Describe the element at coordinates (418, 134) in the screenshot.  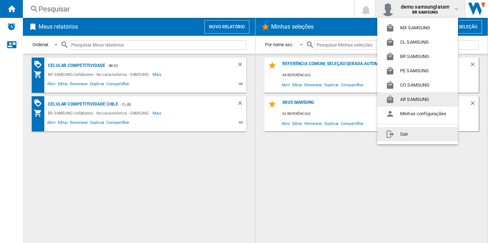
I see `button: Sair` at that location.